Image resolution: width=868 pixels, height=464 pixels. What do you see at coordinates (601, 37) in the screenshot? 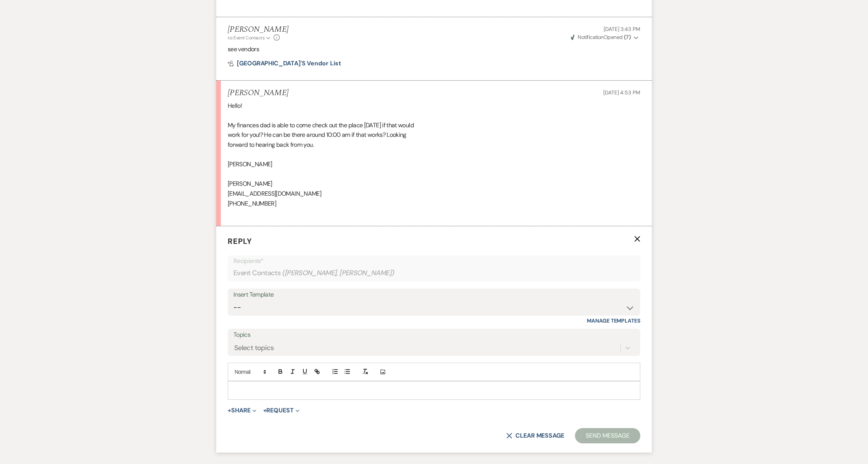
I see `span: Opened` at bounding box center [601, 37].